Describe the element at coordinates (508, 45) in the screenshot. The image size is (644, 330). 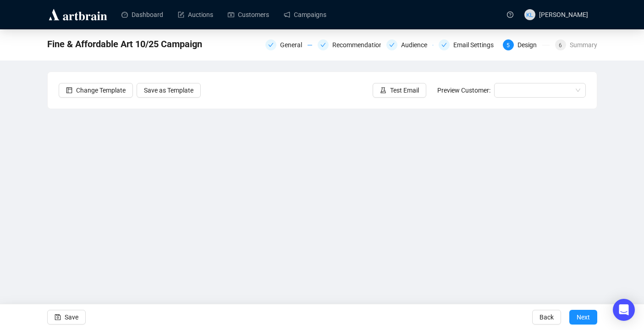
I see `span: 5` at that location.